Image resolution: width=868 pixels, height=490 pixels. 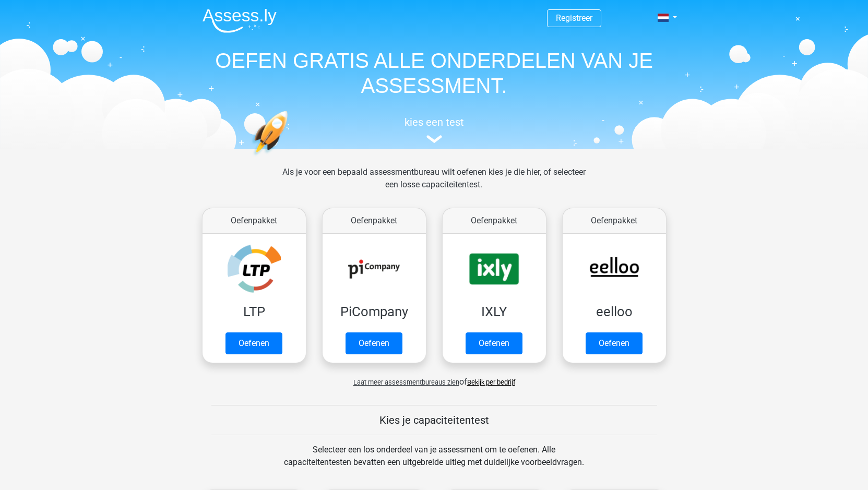 I want to click on h1: OEFEN GRATIS ALLE ONDERDELEN VAN JE ASSESSMENT., so click(x=434, y=73).